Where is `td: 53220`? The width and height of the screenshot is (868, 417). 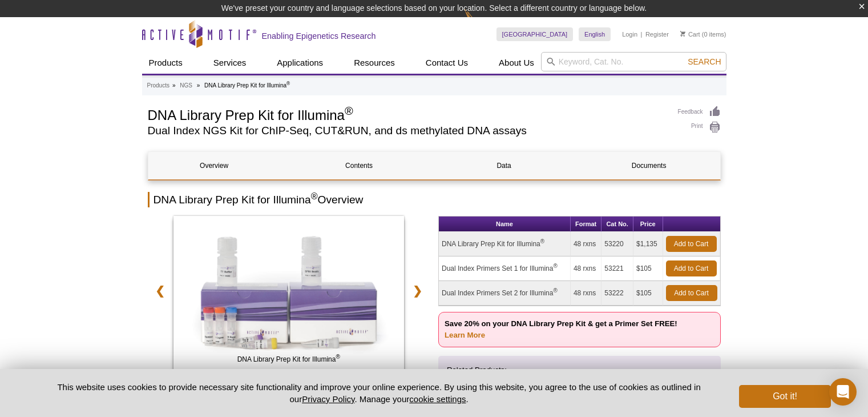 td: 53220 is located at coordinates (618, 244).